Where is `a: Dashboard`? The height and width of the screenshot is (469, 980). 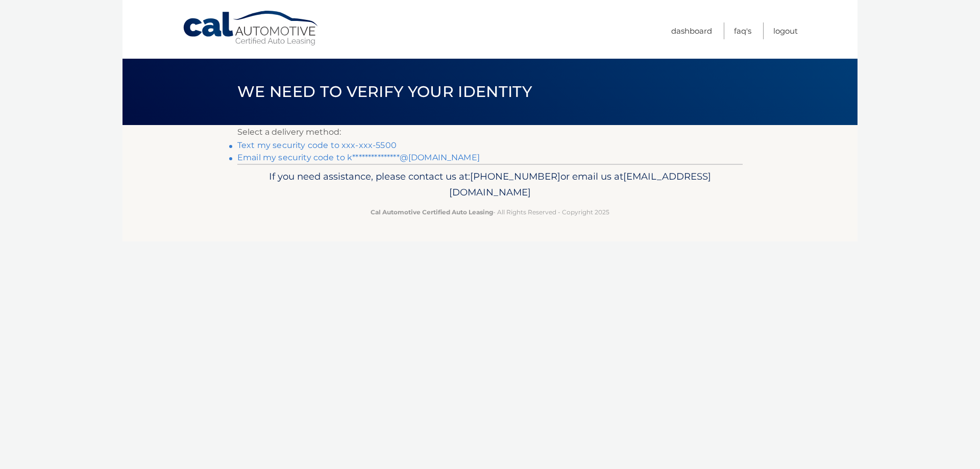
a: Dashboard is located at coordinates (691, 30).